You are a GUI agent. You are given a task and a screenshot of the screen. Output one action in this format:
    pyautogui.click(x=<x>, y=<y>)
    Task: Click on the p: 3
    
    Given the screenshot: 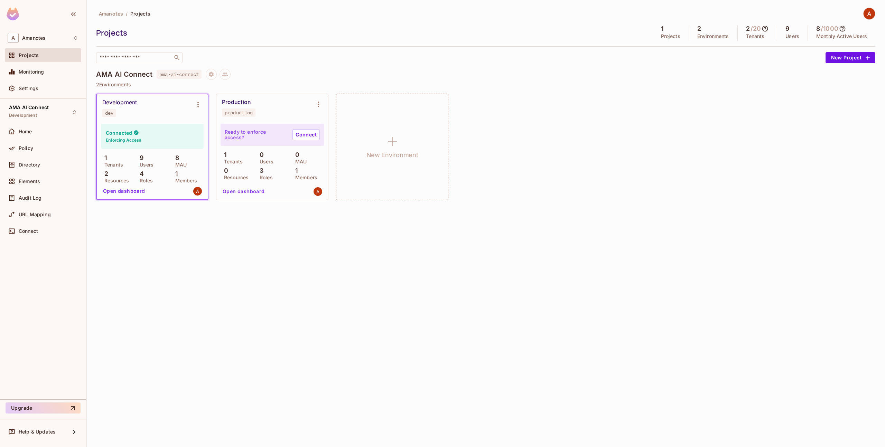 What is the action you would take?
    pyautogui.click(x=260, y=171)
    